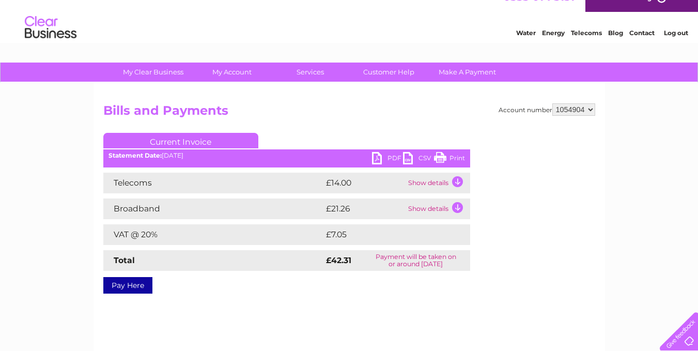  Describe the element at coordinates (213, 234) in the screenshot. I see `td: VAT @ 20%` at that location.